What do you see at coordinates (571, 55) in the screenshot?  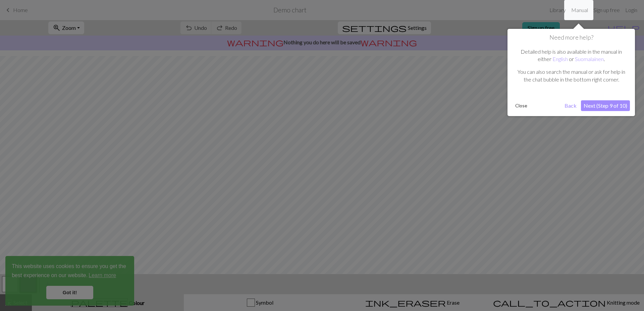 I see `p: Detailed help is also available in the manual in either or .` at bounding box center [571, 55].